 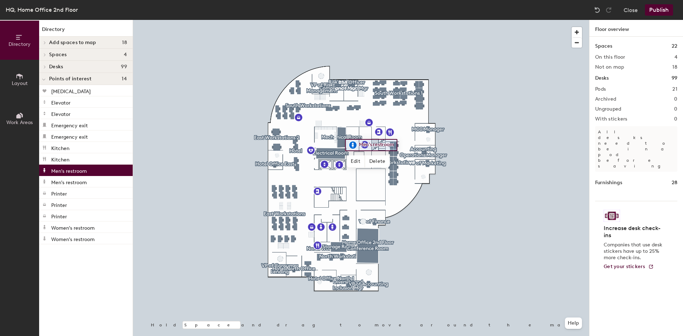 What do you see at coordinates (125, 55) in the screenshot?
I see `span: 4` at bounding box center [125, 55].